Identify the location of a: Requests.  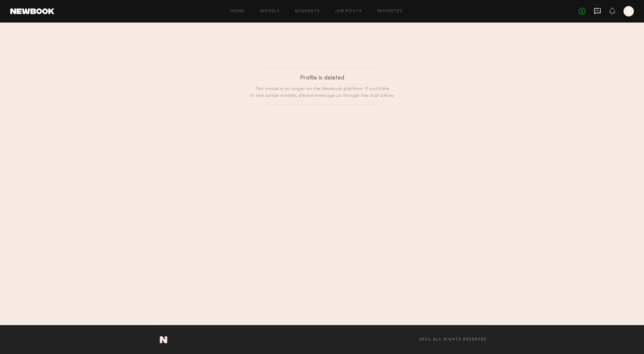
(307, 11).